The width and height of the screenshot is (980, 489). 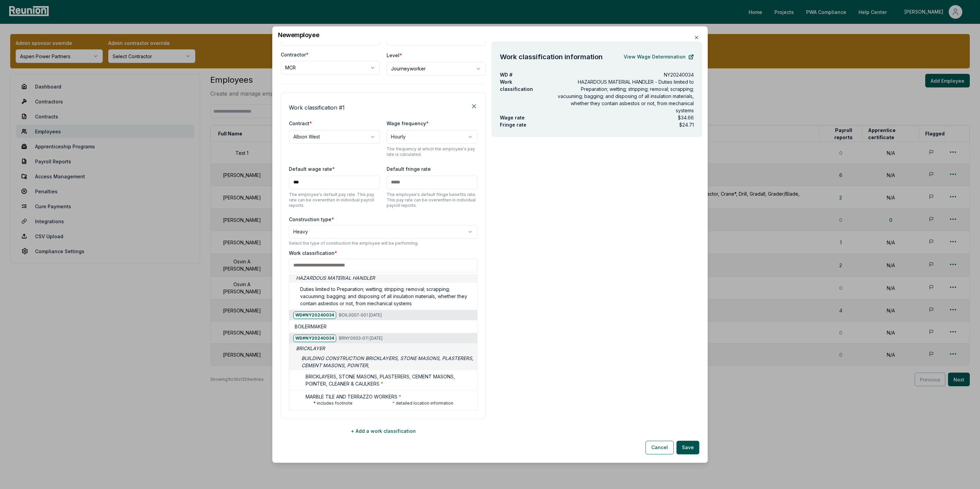 I want to click on label: Work classification, so click(x=383, y=253).